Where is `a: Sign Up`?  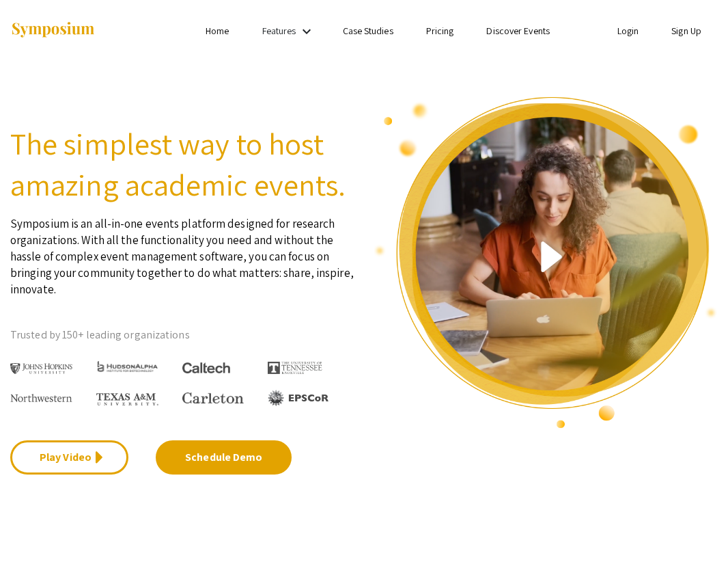 a: Sign Up is located at coordinates (686, 31).